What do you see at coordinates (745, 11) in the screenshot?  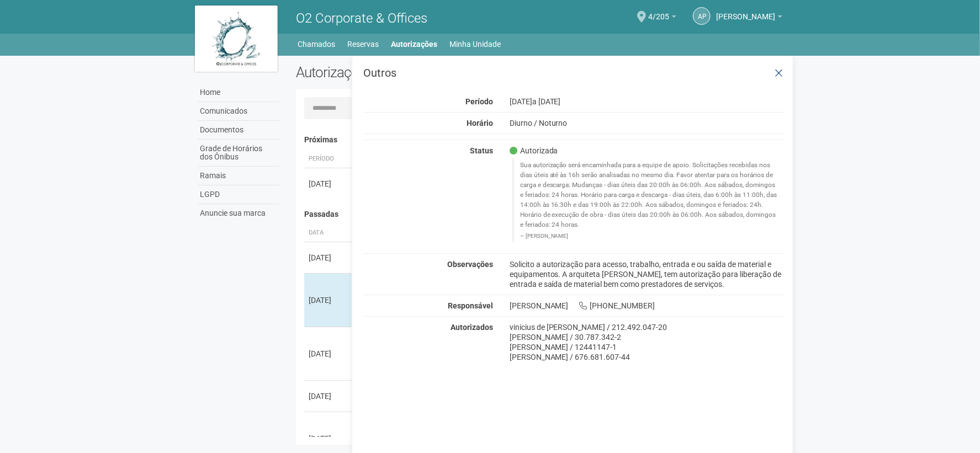 I see `span: Amanda P Morais Landim` at bounding box center [745, 11].